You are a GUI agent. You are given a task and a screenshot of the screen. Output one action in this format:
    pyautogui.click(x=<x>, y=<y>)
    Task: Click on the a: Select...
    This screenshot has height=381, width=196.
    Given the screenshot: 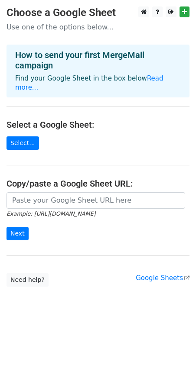 What is the action you would take?
    pyautogui.click(x=23, y=143)
    